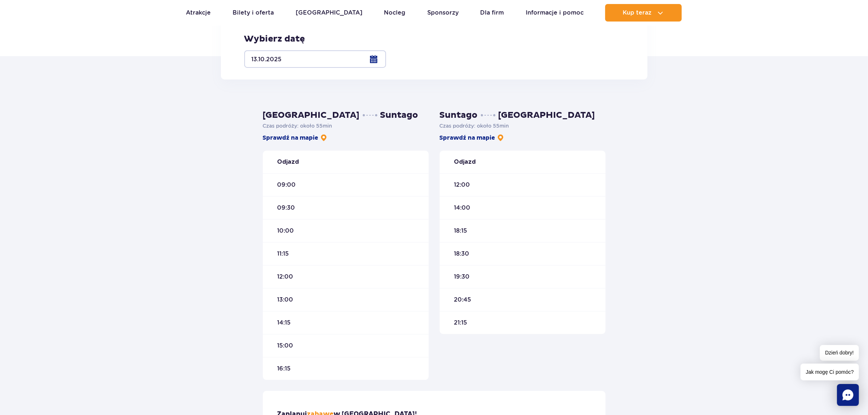 The height and width of the screenshot is (415, 868). I want to click on span: Kup teraz, so click(636, 13).